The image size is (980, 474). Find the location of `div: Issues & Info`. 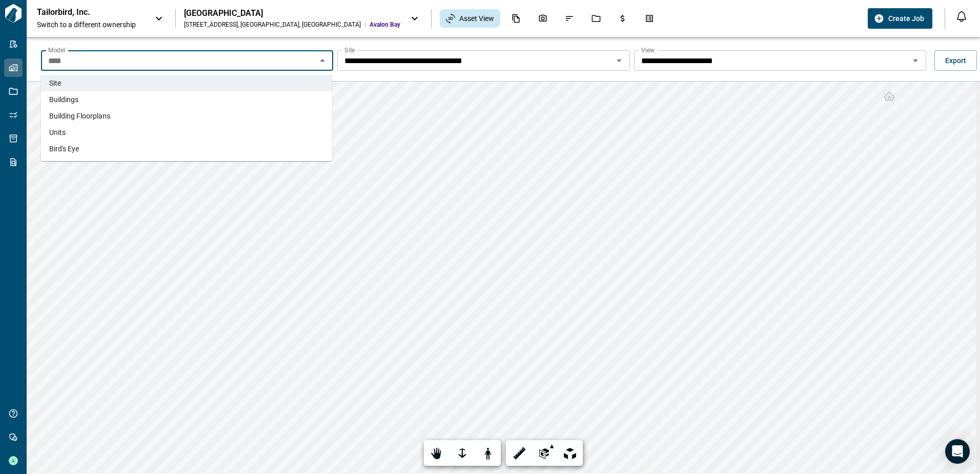

div: Issues & Info is located at coordinates (569, 18).